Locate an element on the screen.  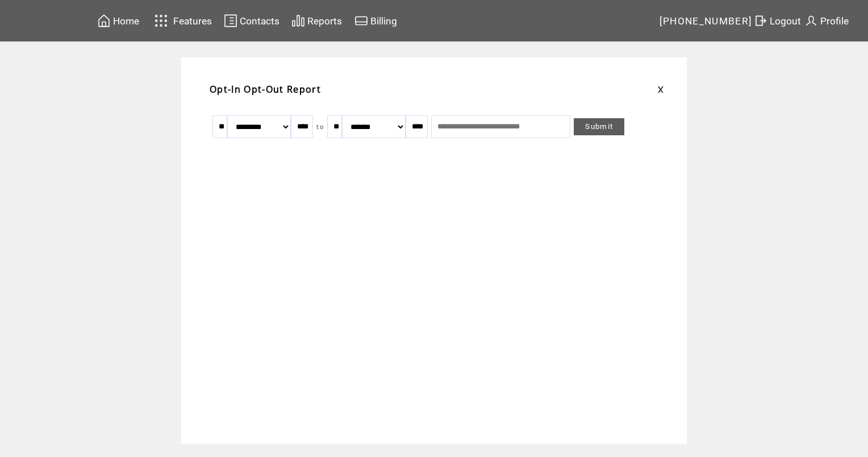
img: chart.svg is located at coordinates (298, 20).